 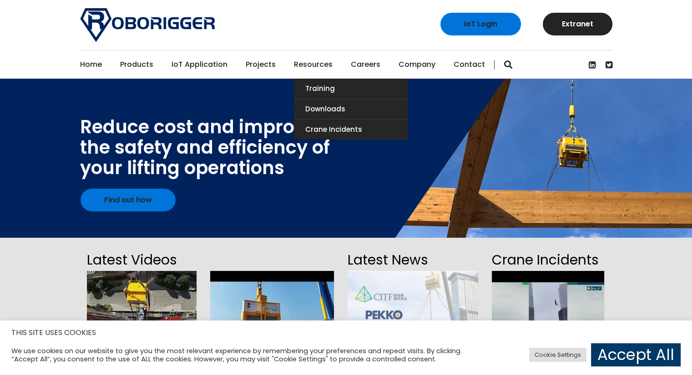 What do you see at coordinates (480, 24) in the screenshot?
I see `a: IoT Login` at bounding box center [480, 24].